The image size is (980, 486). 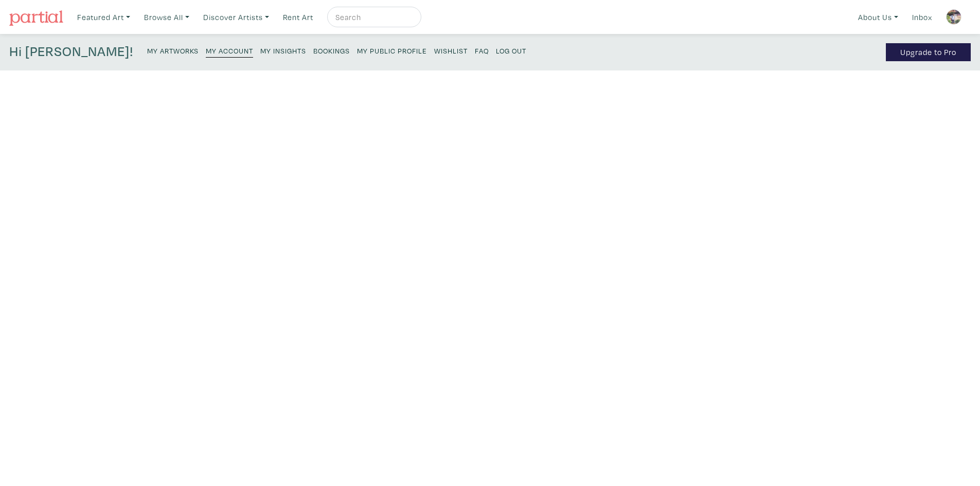 What do you see at coordinates (450, 50) in the screenshot?
I see `small: Wishlist` at bounding box center [450, 50].